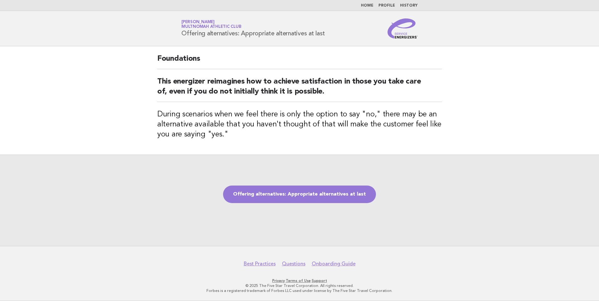 The height and width of the screenshot is (301, 599). Describe the element at coordinates (253, 28) in the screenshot. I see `h1: Offering alternatives: Appropriate alternatives at last` at that location.